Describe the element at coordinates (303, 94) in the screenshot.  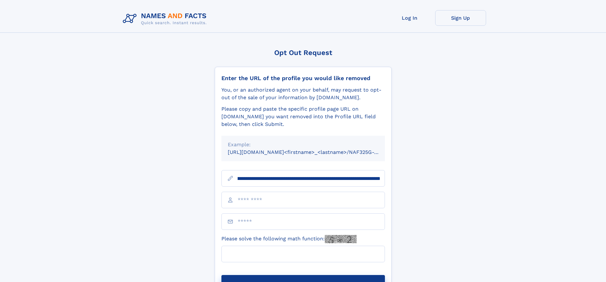
I see `div: You, or an authorized agent on your behalf, may request to opt-out of the sale of your informatio...` at that location.